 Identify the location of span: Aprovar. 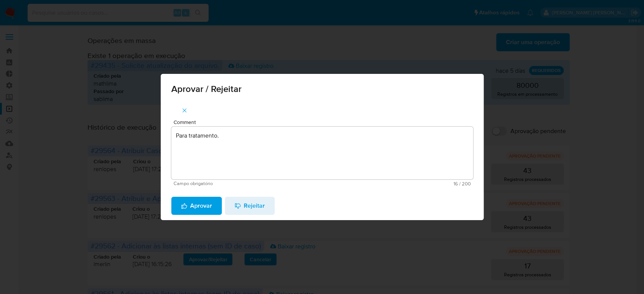
(197, 206).